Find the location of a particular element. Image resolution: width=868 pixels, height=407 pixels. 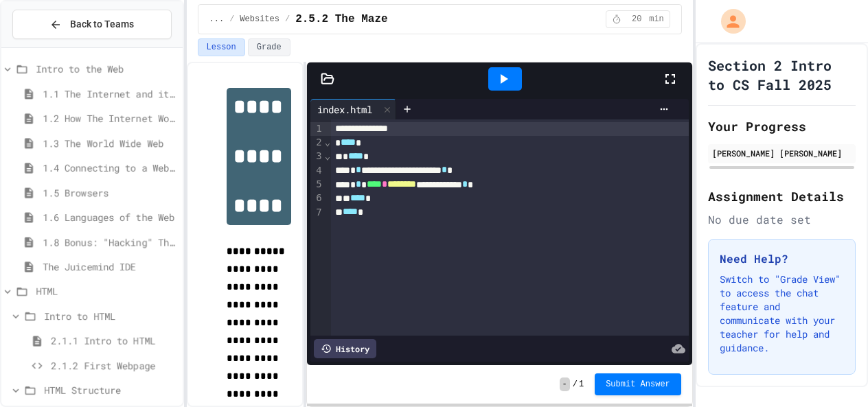

div: 7 is located at coordinates (317, 212).